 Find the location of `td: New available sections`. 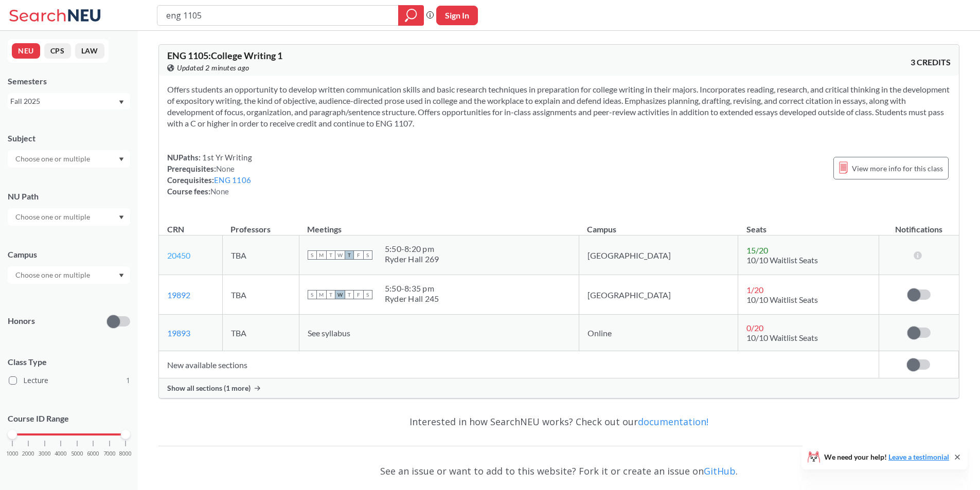

td: New available sections is located at coordinates (518, 364).